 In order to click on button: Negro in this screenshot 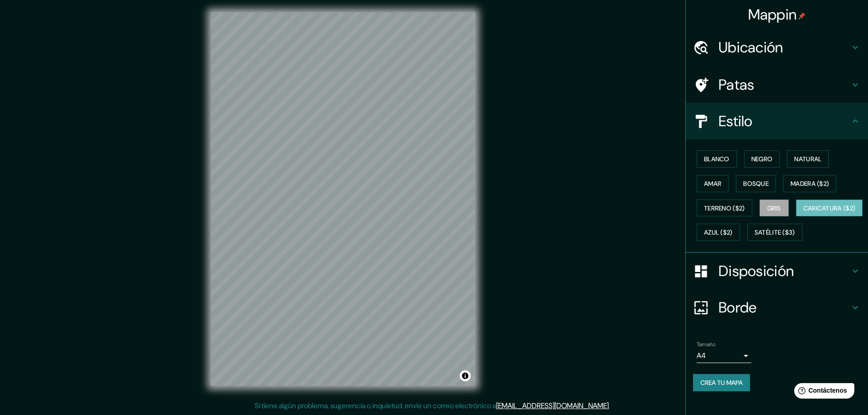, I will do `click(762, 159)`.